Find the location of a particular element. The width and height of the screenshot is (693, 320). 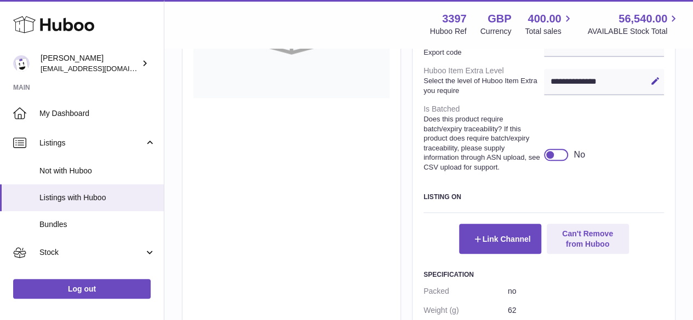

strong: Select the level of Huboo Item Extra you require is located at coordinates (482, 85).